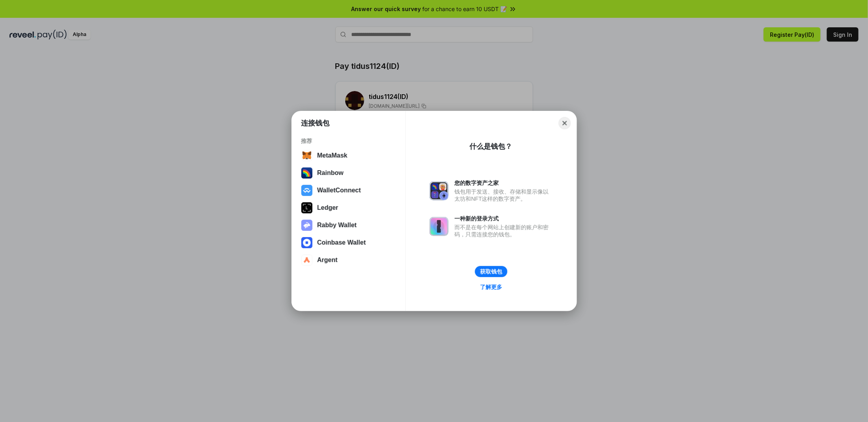 The width and height of the screenshot is (868, 422). I want to click on div: Ledger, so click(327, 208).